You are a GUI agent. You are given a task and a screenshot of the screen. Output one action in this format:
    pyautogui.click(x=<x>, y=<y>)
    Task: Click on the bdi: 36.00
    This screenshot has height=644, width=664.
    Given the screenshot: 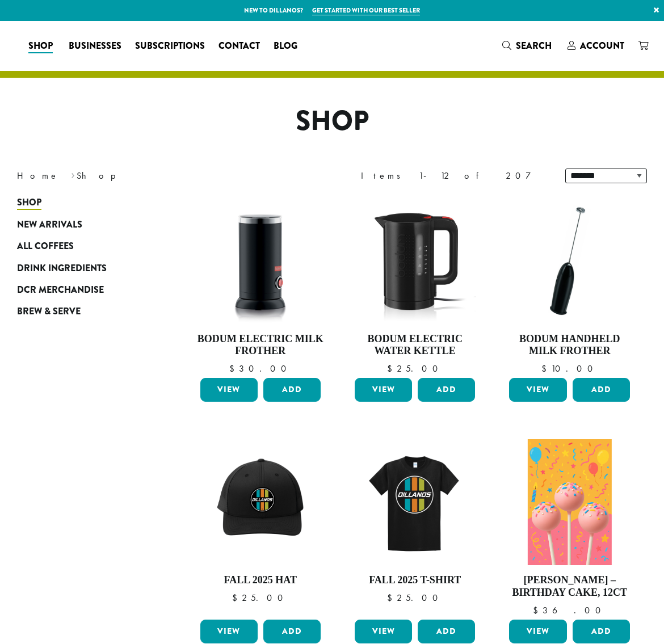 What is the action you would take?
    pyautogui.click(x=569, y=610)
    